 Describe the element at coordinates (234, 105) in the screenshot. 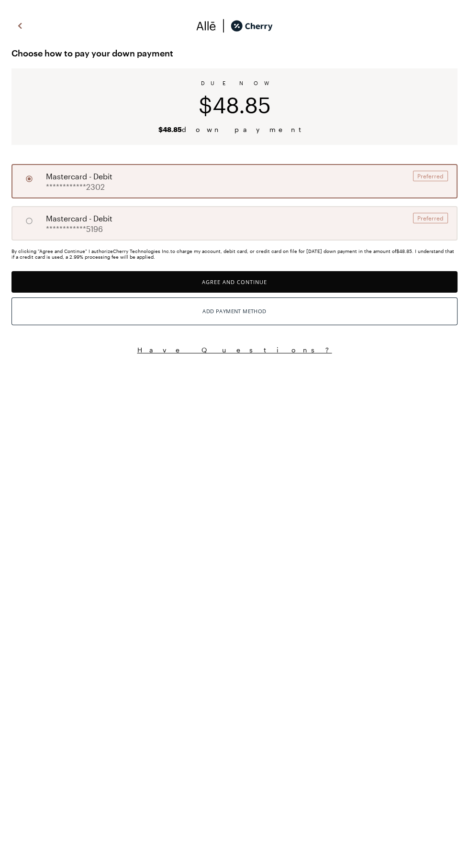

I see `span: $48.85` at that location.